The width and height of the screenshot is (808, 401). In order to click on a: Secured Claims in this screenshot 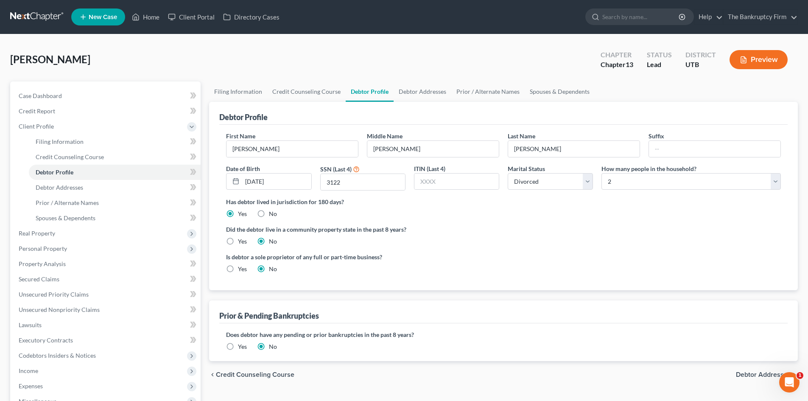, I will do `click(106, 279)`.